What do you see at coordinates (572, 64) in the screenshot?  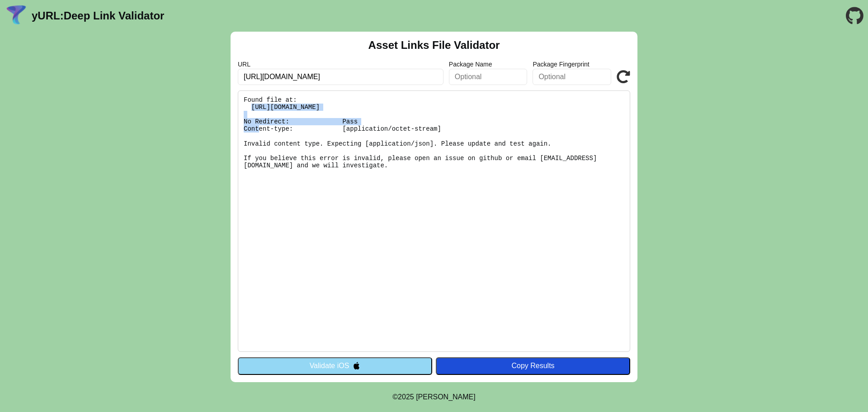 I see `label: Package Fingerprint` at bounding box center [572, 64].